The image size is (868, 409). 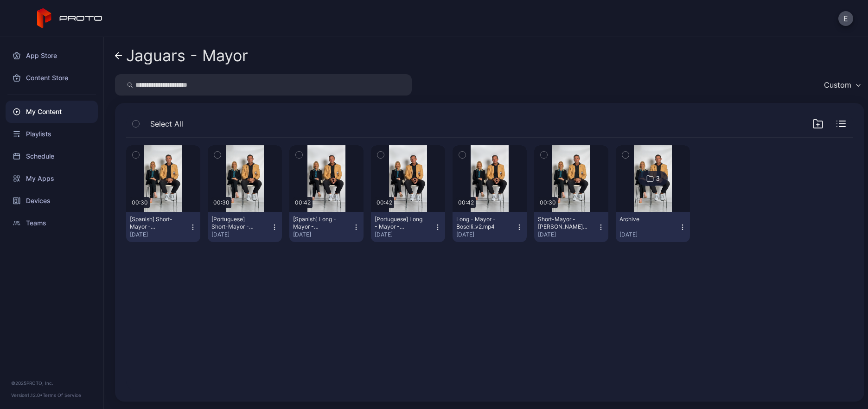 I want to click on div: Devices, so click(x=52, y=201).